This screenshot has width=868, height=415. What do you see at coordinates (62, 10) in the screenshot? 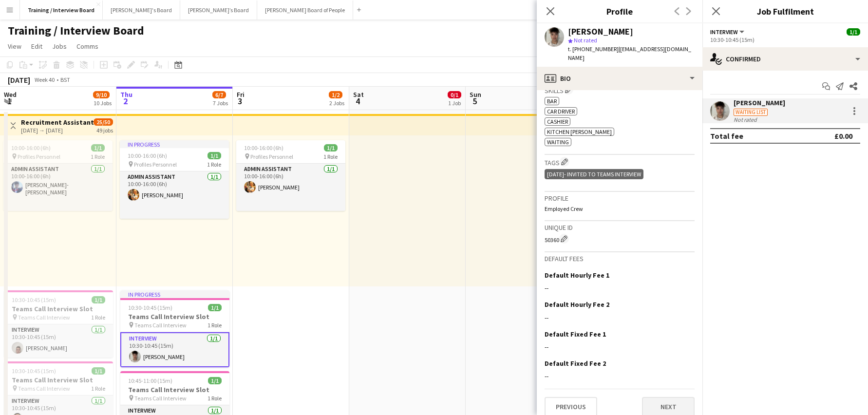
I see `button: Training / Interview Board` at bounding box center [62, 10].